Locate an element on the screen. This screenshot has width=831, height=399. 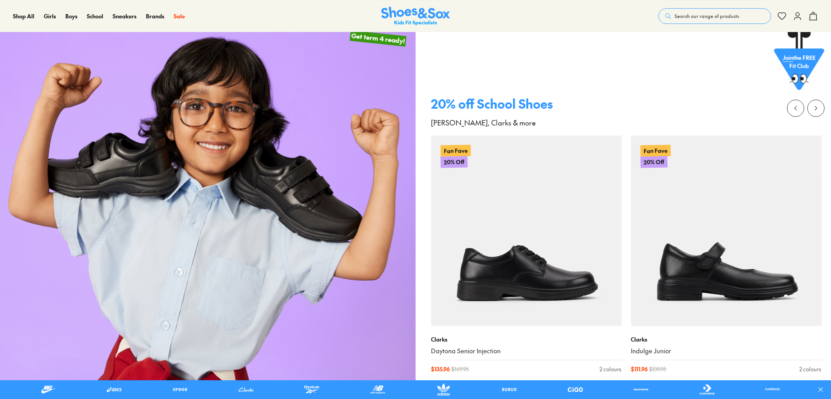
a: Shoes & Sox is located at coordinates (416, 16).